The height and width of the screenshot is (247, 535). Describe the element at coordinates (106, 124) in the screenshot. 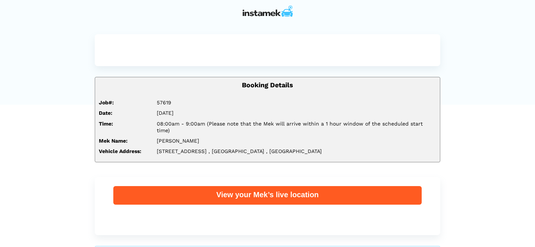

I see `strong: Time:` at that location.